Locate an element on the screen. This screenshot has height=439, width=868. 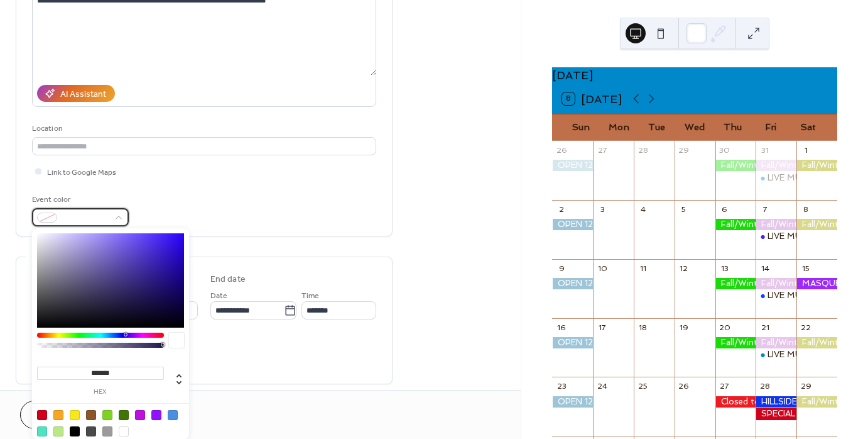
div: #9B9B9B is located at coordinates (107, 431).